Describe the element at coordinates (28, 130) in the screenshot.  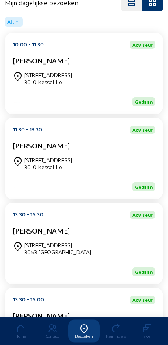
I see `div: 11:30 - 13:30` at that location.